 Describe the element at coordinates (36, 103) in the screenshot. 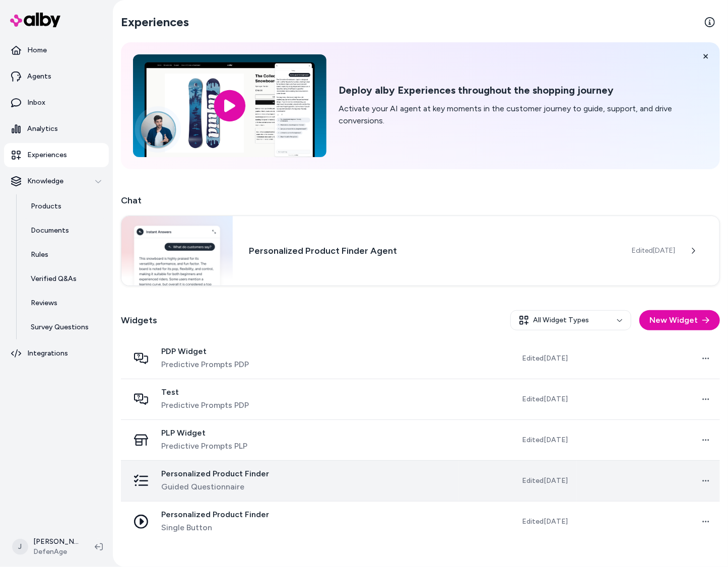

I see `p: Inbox` at that location.